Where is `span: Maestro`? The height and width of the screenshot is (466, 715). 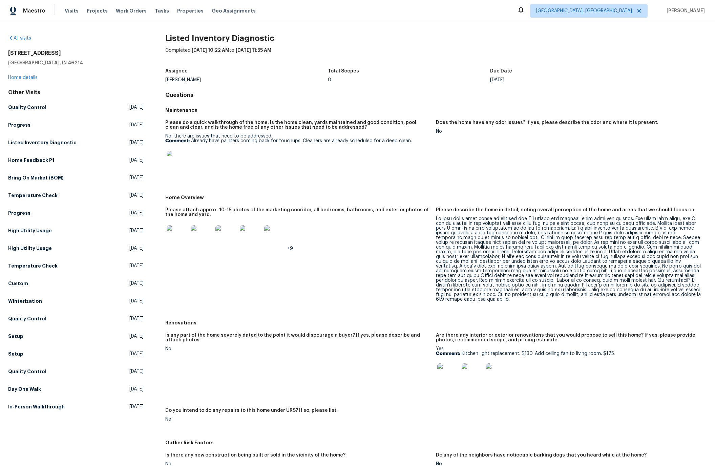 span: Maestro is located at coordinates (34, 11).